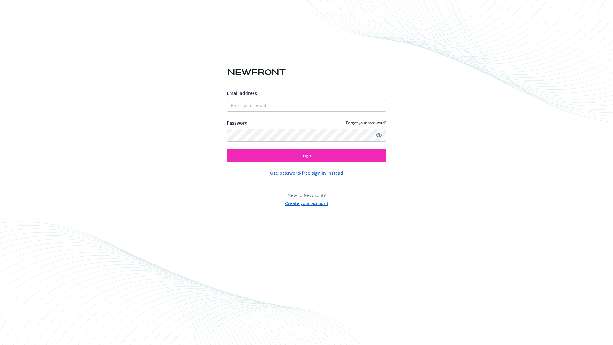 The image size is (613, 345). Describe the element at coordinates (379, 135) in the screenshot. I see `a: Show password` at that location.